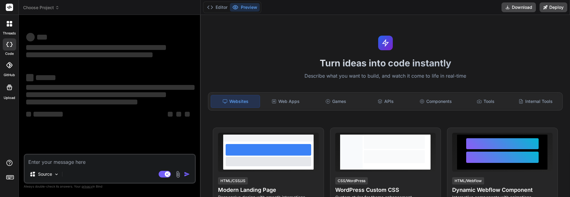 This screenshot has width=570, height=197. Describe the element at coordinates (503, 190) in the screenshot. I see `h4: Dynamic Webflow Component` at that location.